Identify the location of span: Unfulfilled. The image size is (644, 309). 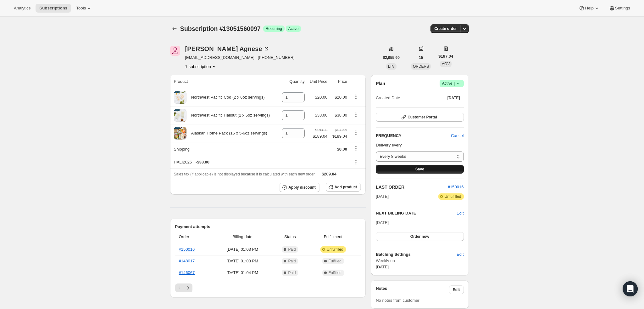
(335, 250).